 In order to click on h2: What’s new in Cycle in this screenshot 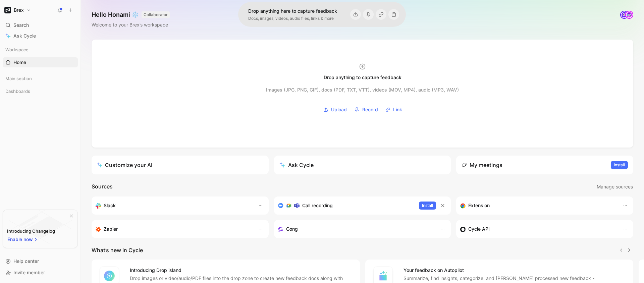, I will do `click(117, 250)`.